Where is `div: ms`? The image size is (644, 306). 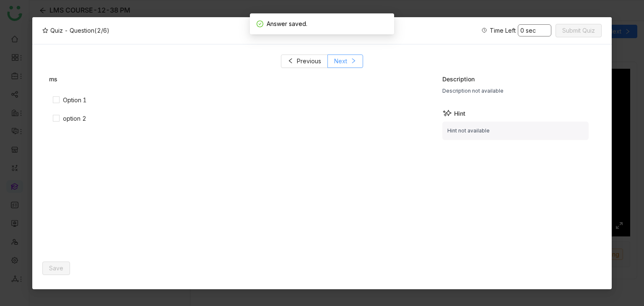
div: ms is located at coordinates (237, 79).